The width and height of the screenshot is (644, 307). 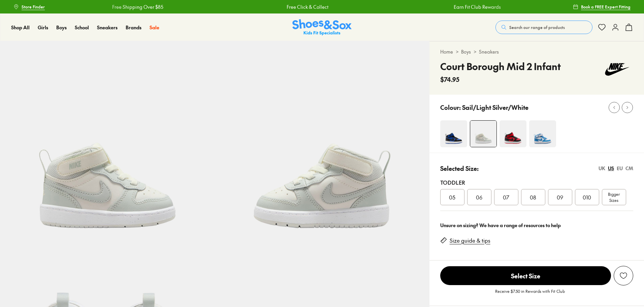 I want to click on a: Brands, so click(x=133, y=28).